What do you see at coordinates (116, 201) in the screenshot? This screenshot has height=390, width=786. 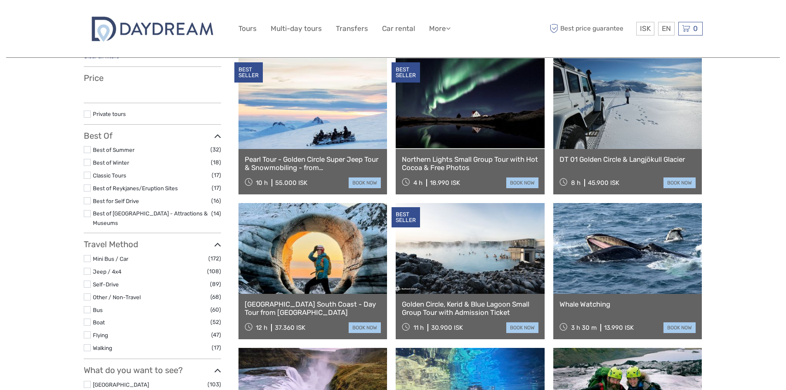 I see `a: Best for Self Drive` at bounding box center [116, 201].